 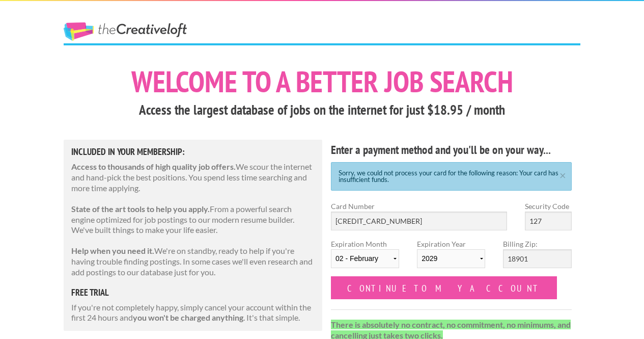 What do you see at coordinates (193, 177) in the screenshot?
I see `p: We scour the internet and hand-pick the best positions. You spend less time searching and more ti...` at bounding box center [193, 177].